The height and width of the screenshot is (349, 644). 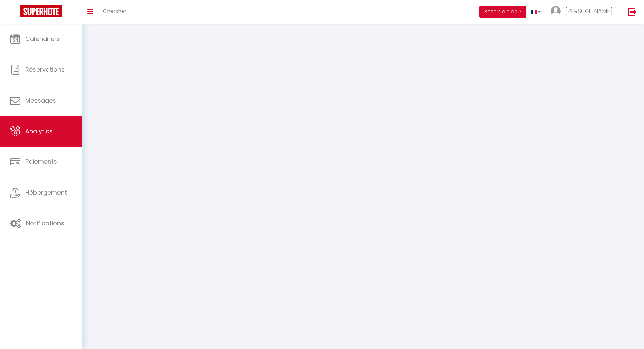 What do you see at coordinates (632, 12) in the screenshot?
I see `img: logout` at bounding box center [632, 12].